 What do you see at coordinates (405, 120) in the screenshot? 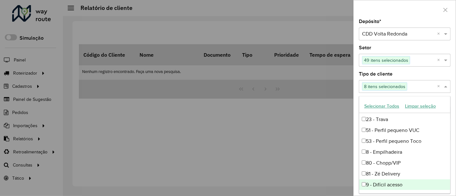
I see `div: 23 - Trava` at bounding box center [405, 120].